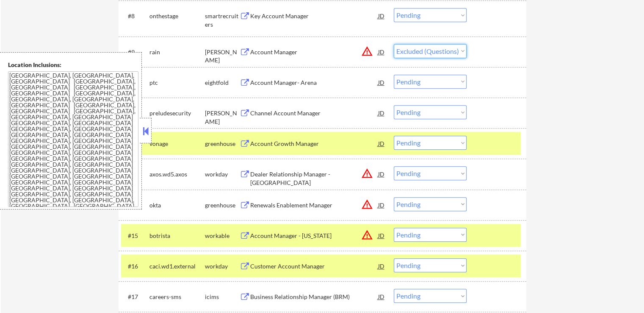 The width and height of the screenshot is (644, 313). I want to click on div: vonage, so click(177, 144).